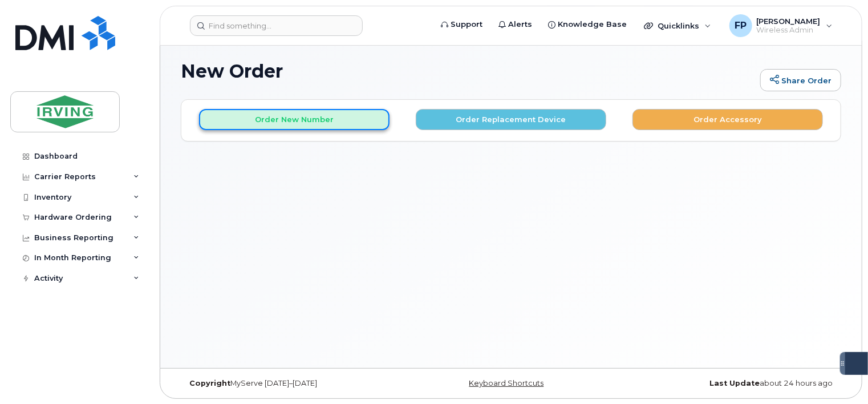 This screenshot has width=868, height=404. What do you see at coordinates (210, 382) in the screenshot?
I see `strong: Copyright` at bounding box center [210, 382].